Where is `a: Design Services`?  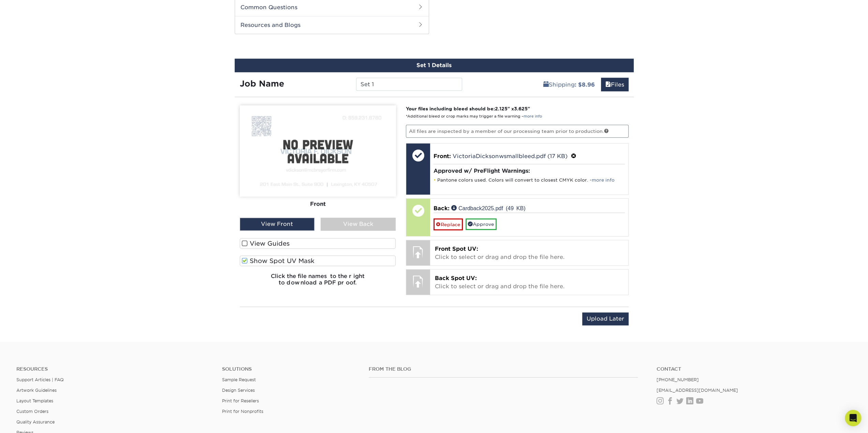 a: Design Services is located at coordinates (238, 390).